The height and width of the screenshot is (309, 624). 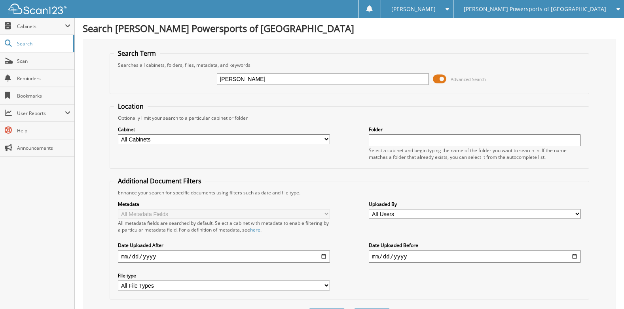 What do you see at coordinates (223, 276) in the screenshot?
I see `label: File type` at bounding box center [223, 276].